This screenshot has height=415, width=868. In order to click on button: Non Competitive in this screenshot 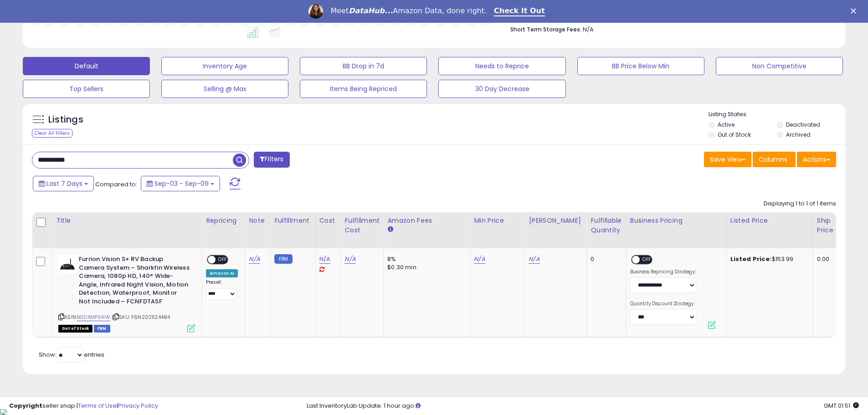, I will do `click(779, 66)`.